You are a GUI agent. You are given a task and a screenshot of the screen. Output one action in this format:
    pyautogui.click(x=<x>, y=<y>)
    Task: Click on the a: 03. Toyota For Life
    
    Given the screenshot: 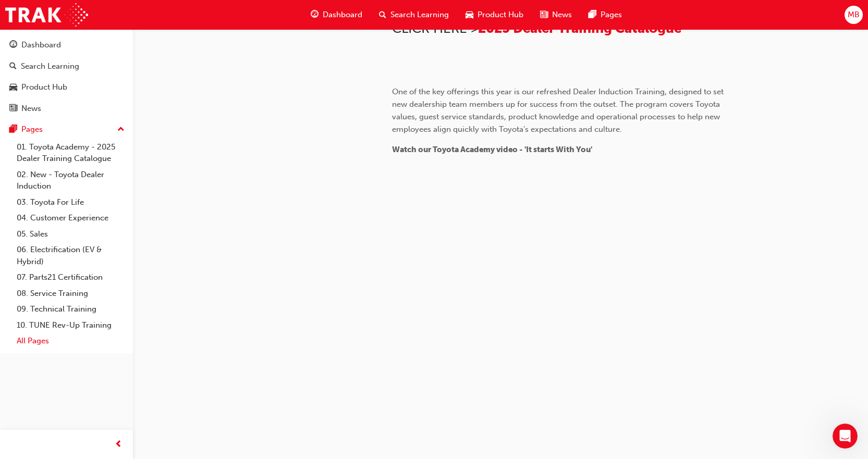 What is the action you would take?
    pyautogui.click(x=71, y=202)
    